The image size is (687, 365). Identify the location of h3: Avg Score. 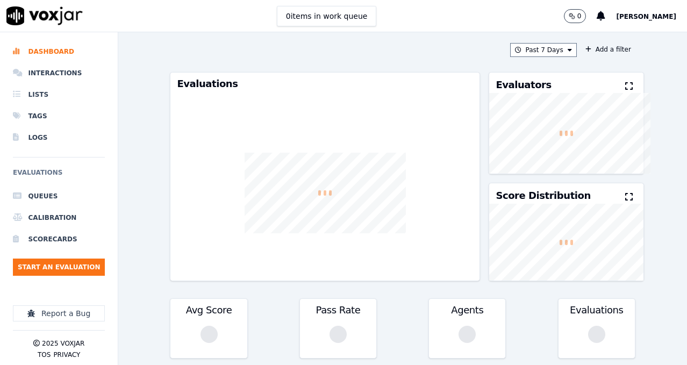
(209, 310).